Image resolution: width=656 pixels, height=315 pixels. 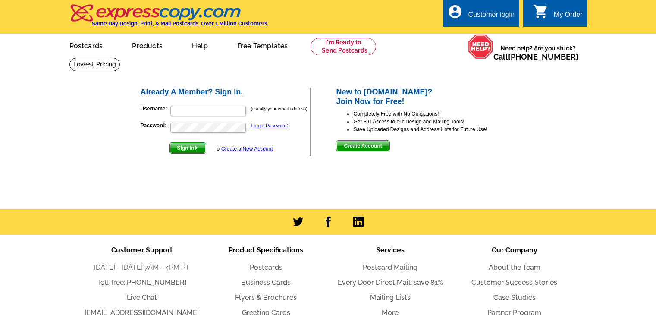 What do you see at coordinates (514, 282) in the screenshot?
I see `a: Customer Success Stories` at bounding box center [514, 282].